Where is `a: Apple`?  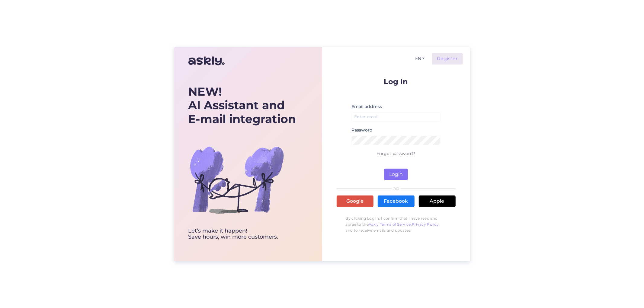 a: Apple is located at coordinates (437, 201).